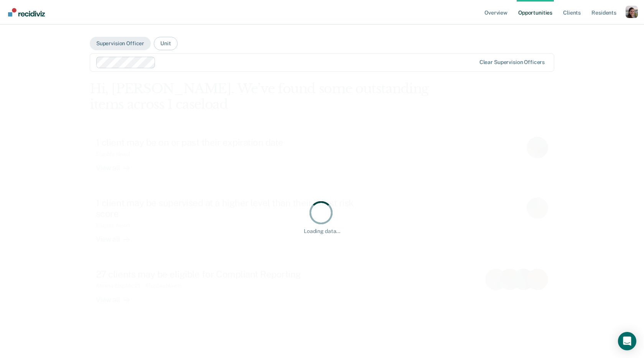 This screenshot has height=358, width=644. I want to click on button: Unit, so click(165, 43).